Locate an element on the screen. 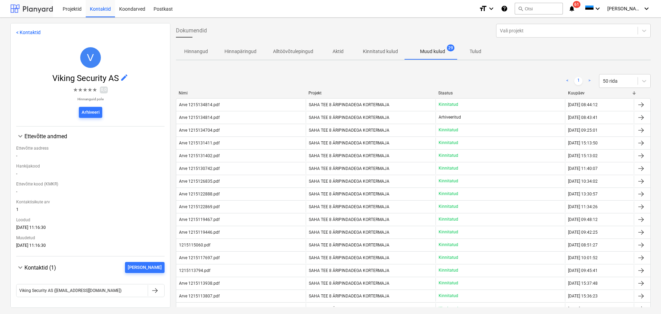  div: Arve 1215117697.pdf is located at coordinates (199, 258).